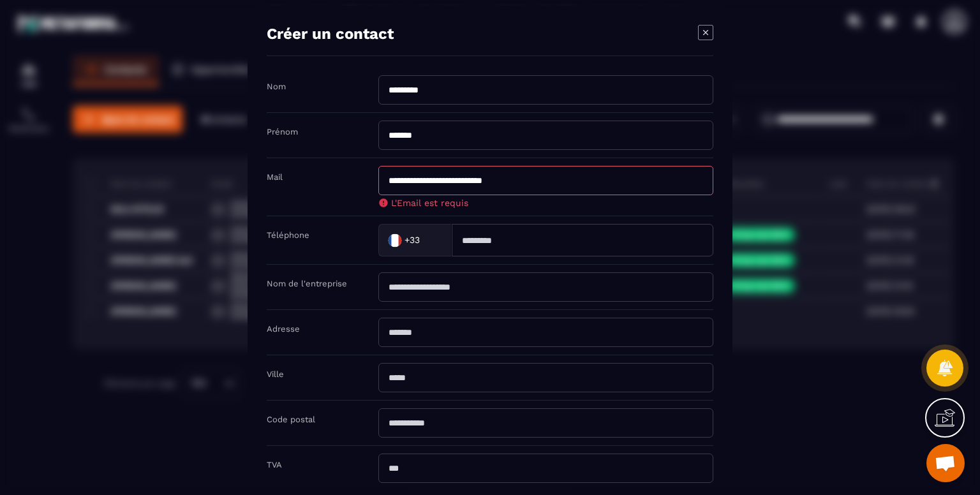 The height and width of the screenshot is (495, 980). I want to click on label: TVA, so click(274, 465).